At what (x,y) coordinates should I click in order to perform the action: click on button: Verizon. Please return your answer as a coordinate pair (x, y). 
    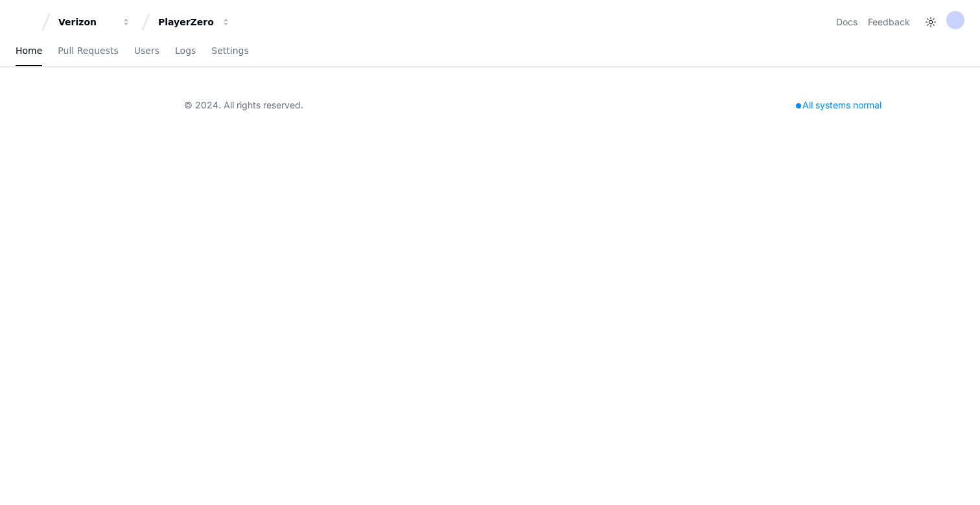
    Looking at the image, I should click on (94, 22).